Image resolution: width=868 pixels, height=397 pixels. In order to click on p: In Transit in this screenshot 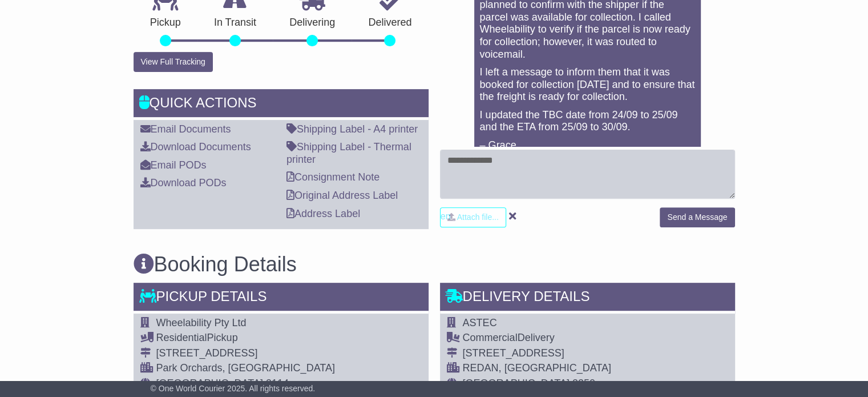, I will do `click(235, 23)`.